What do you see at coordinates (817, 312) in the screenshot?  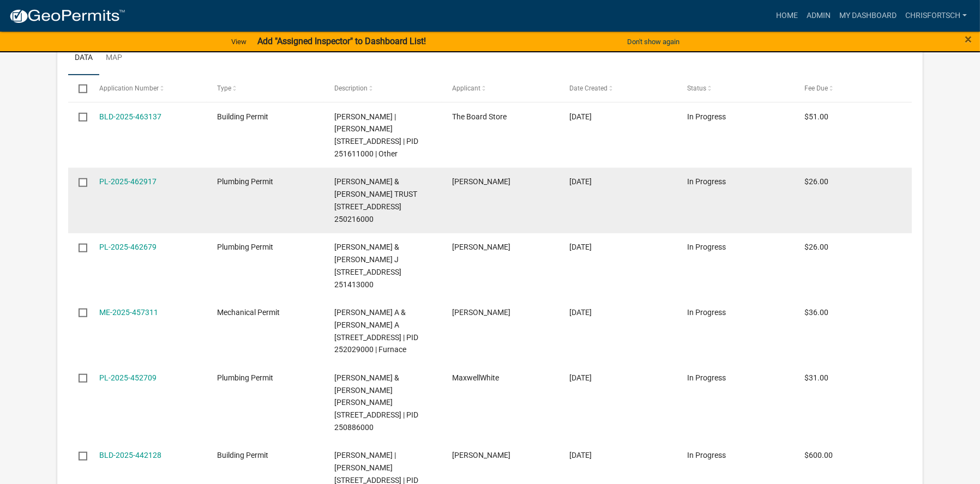 I see `span: $36.00` at bounding box center [817, 312].